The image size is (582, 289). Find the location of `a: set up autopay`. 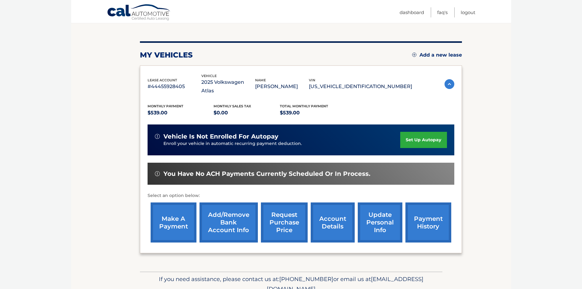

a: set up autopay is located at coordinates (423, 140).